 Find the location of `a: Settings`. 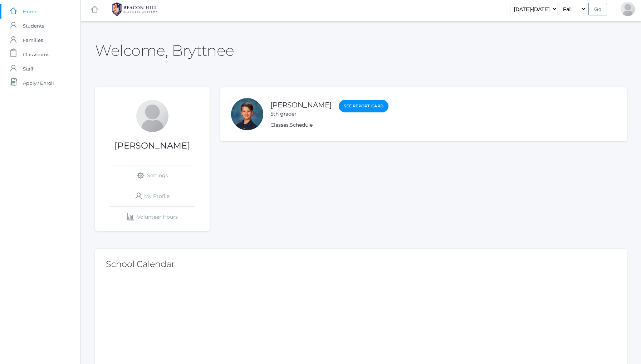

a: Settings is located at coordinates (152, 175).